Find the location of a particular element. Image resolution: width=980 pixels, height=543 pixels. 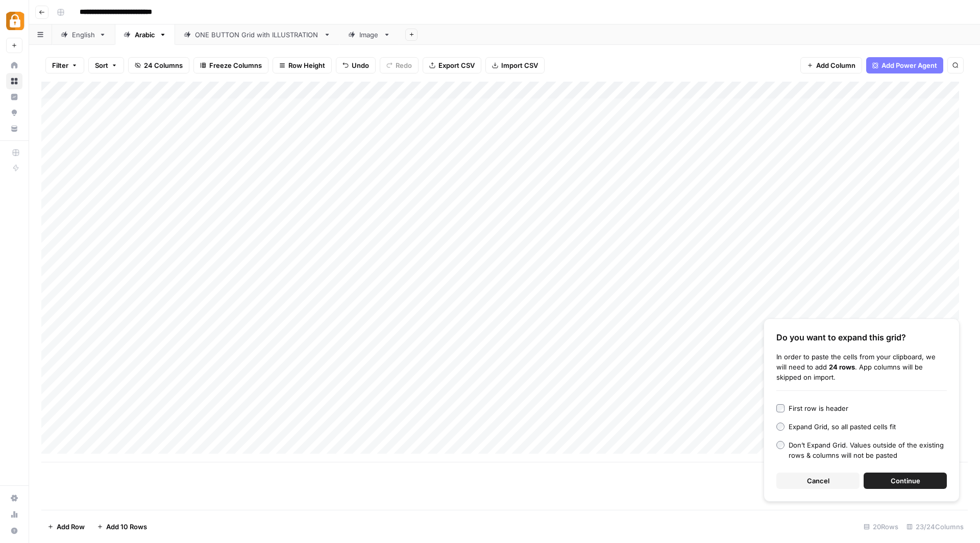

span: Sort is located at coordinates (102, 65).